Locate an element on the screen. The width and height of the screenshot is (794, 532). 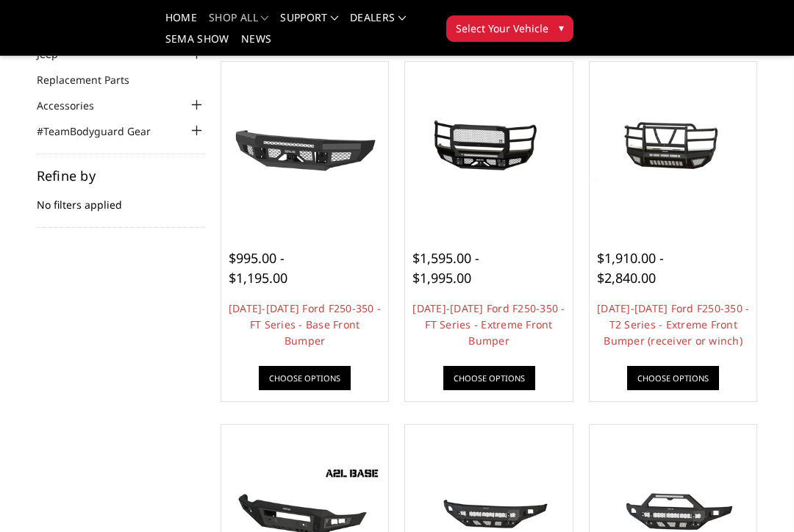
a: Dealers is located at coordinates (378, 23).